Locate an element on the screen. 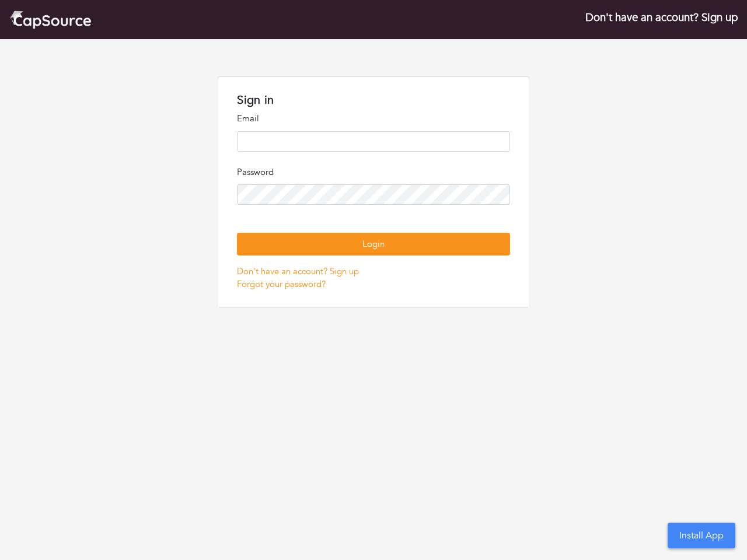 Image resolution: width=747 pixels, height=560 pixels. button: Install App is located at coordinates (701, 536).